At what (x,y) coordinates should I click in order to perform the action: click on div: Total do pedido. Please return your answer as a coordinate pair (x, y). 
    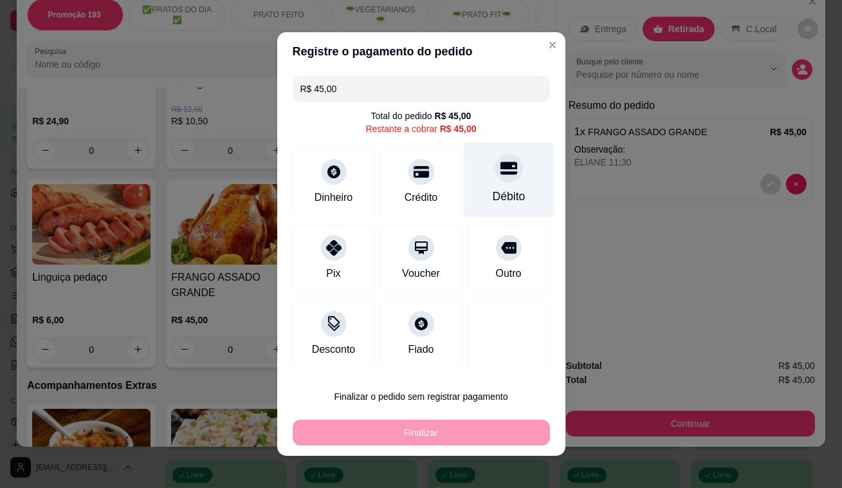
    Looking at the image, I should click on (421, 116).